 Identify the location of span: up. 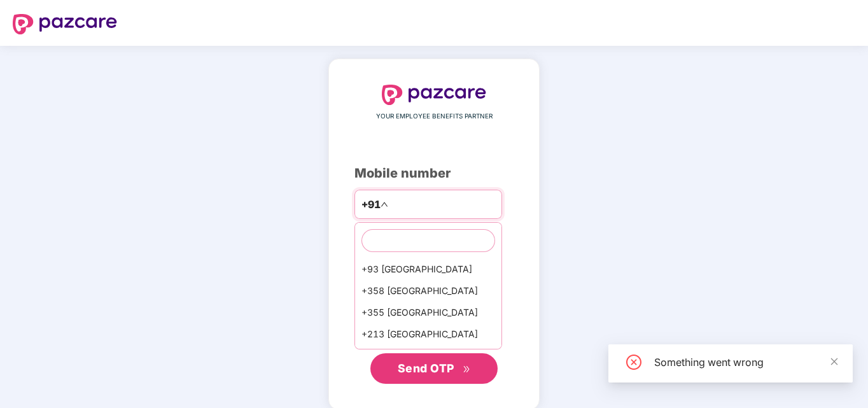
(385, 205).